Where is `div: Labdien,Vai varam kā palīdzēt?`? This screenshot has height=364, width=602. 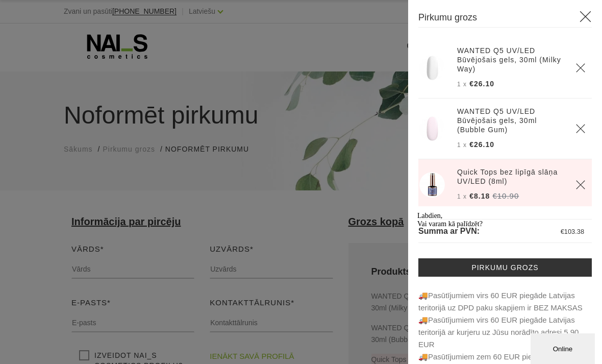 div: Labdien,Vai varam kā palīdzēt? is located at coordinates (96, 12).